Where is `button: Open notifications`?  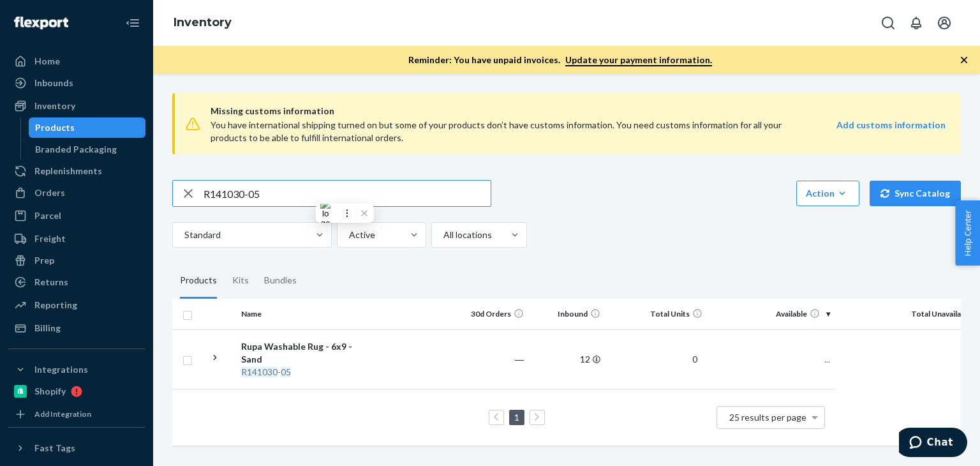
button: Open notifications is located at coordinates (917, 23).